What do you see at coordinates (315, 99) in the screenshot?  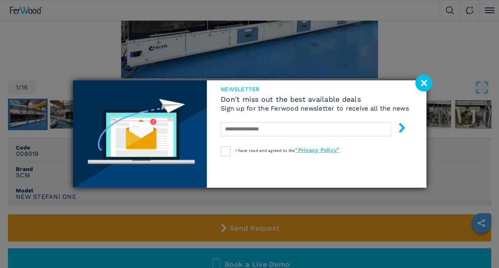 I see `span: Don't miss out the best available deals` at bounding box center [315, 99].